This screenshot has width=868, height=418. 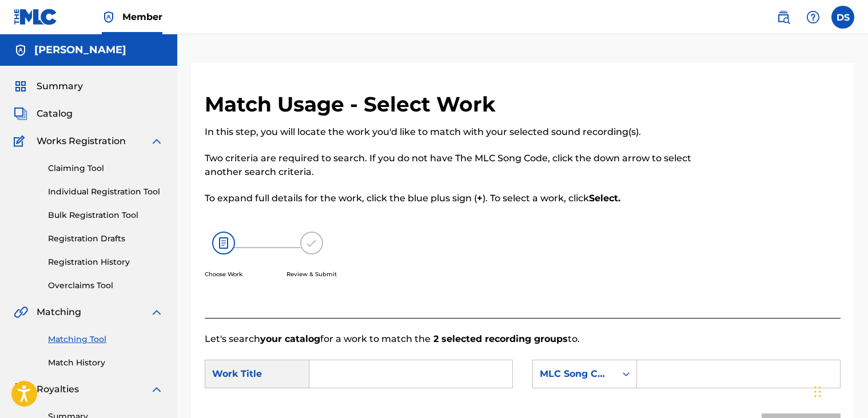 What do you see at coordinates (784, 17) in the screenshot?
I see `img: search` at bounding box center [784, 17].